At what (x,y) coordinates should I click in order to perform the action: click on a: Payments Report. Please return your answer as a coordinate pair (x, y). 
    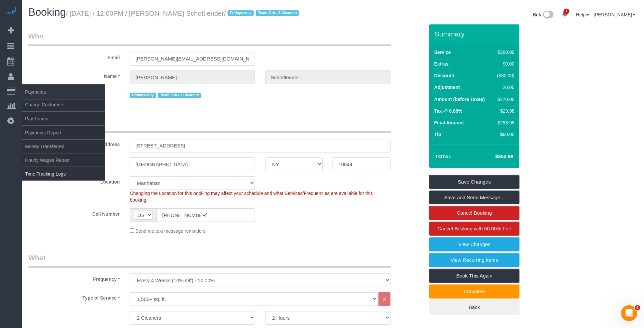
    Looking at the image, I should click on (63, 133).